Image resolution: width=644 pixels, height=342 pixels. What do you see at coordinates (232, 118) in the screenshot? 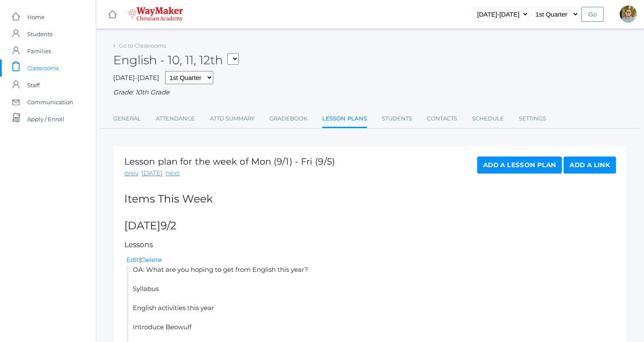
I see `a: Attd Summary` at bounding box center [232, 118].